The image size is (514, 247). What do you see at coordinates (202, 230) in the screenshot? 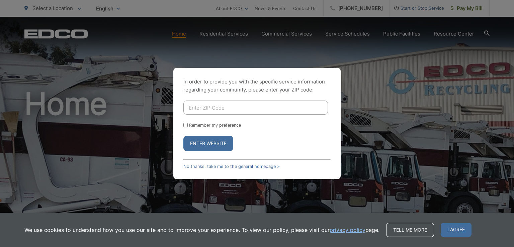
I see `p: We use cookies to understand how you use our site and to improve your experience. To view our pol...` at bounding box center [202, 230].